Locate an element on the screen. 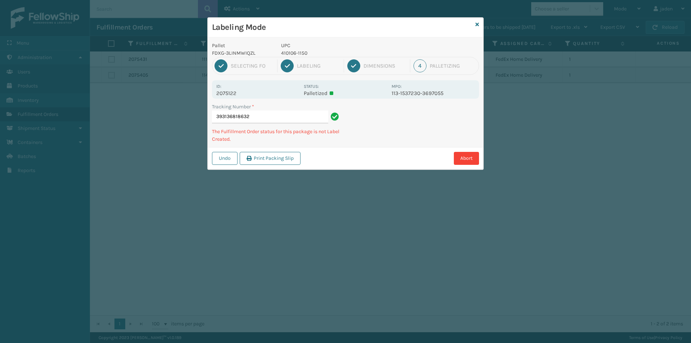  div: Labeling is located at coordinates (319, 66).